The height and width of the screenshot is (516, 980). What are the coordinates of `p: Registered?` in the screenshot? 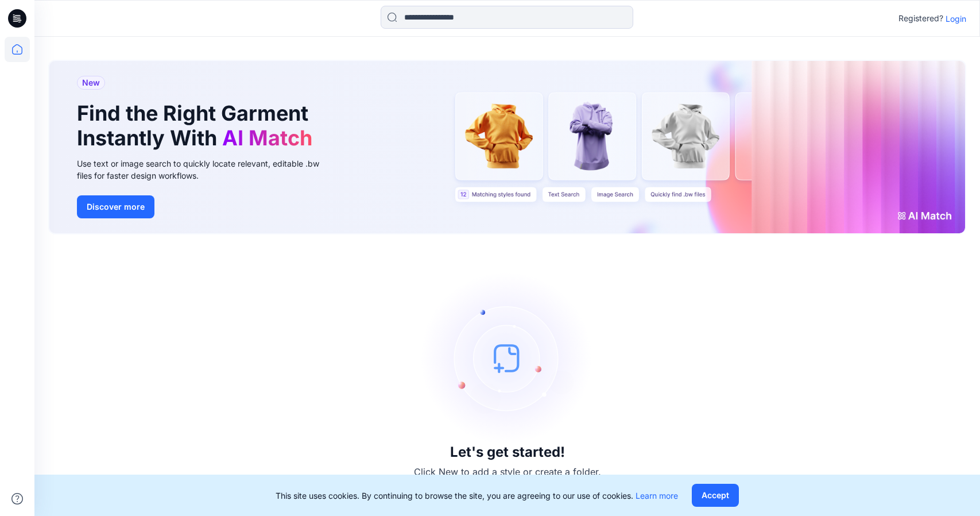 It's located at (921, 19).